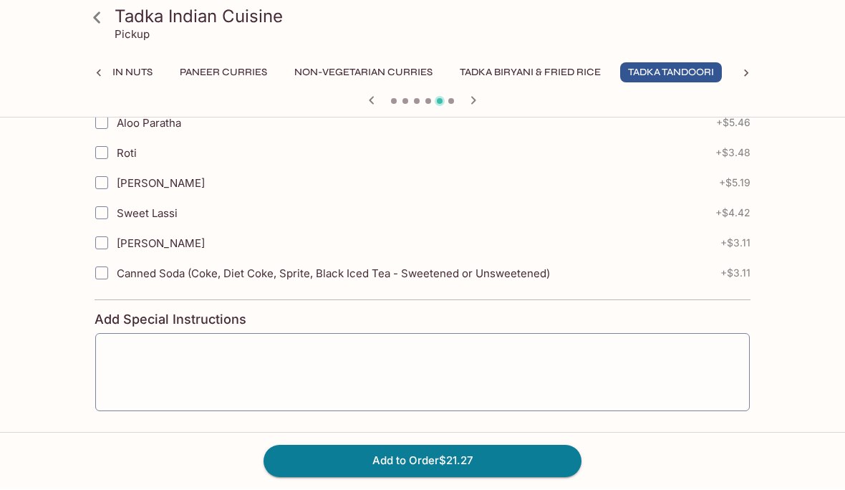 The width and height of the screenshot is (845, 490). I want to click on span: + $3.48, so click(733, 153).